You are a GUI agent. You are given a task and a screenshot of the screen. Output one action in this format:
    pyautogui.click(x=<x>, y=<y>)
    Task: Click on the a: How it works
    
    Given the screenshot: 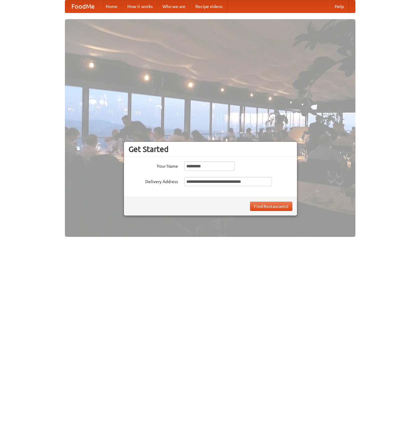 What is the action you would take?
    pyautogui.click(x=140, y=6)
    